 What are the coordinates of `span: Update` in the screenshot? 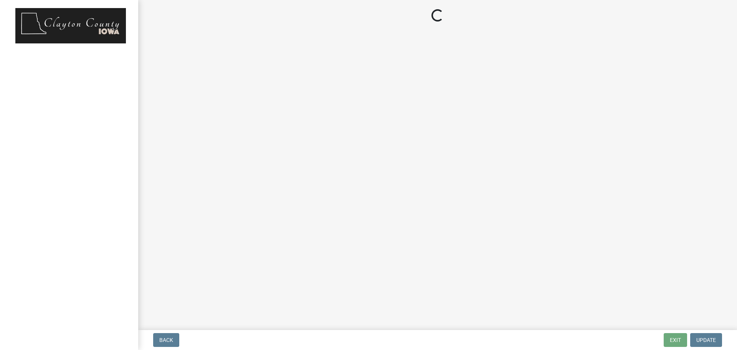 It's located at (706, 340).